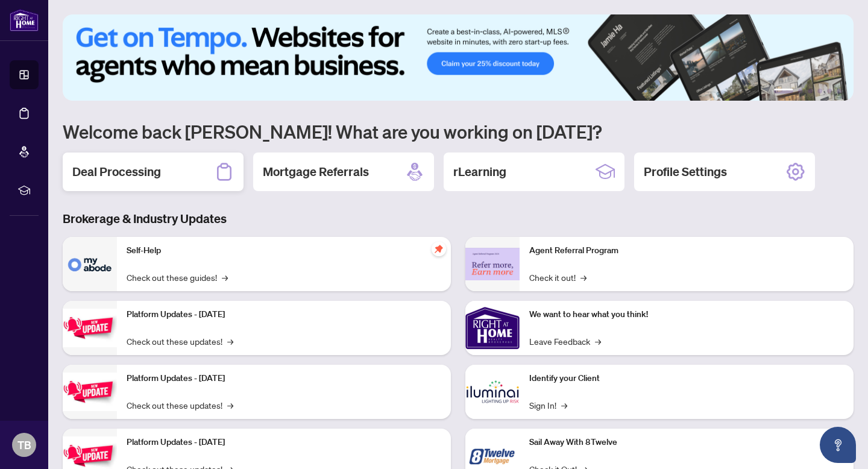 The height and width of the screenshot is (469, 868). Describe the element at coordinates (493, 392) in the screenshot. I see `img: Identify your Client` at that location.